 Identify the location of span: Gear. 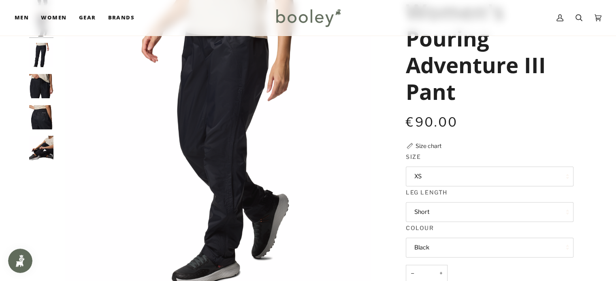
(87, 18).